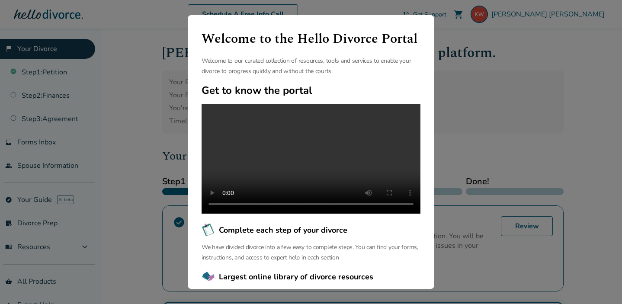  What do you see at coordinates (311, 39) in the screenshot?
I see `h1: Welcome to the Hello Divorce Portal` at bounding box center [311, 39].